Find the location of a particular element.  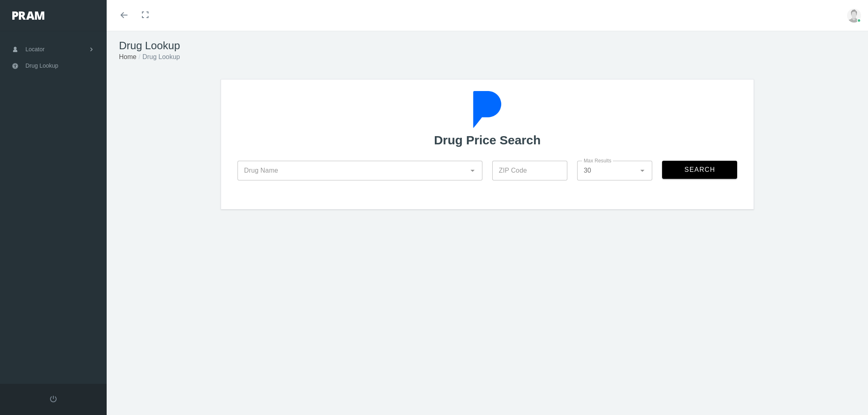

li: Drug Lookup is located at coordinates (158, 57).